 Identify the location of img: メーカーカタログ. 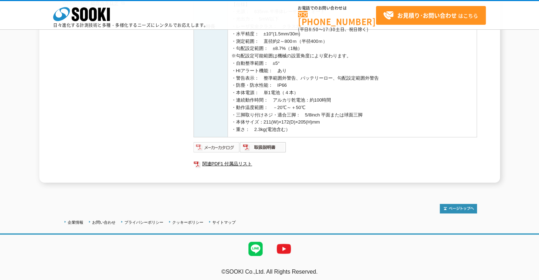
(216, 147).